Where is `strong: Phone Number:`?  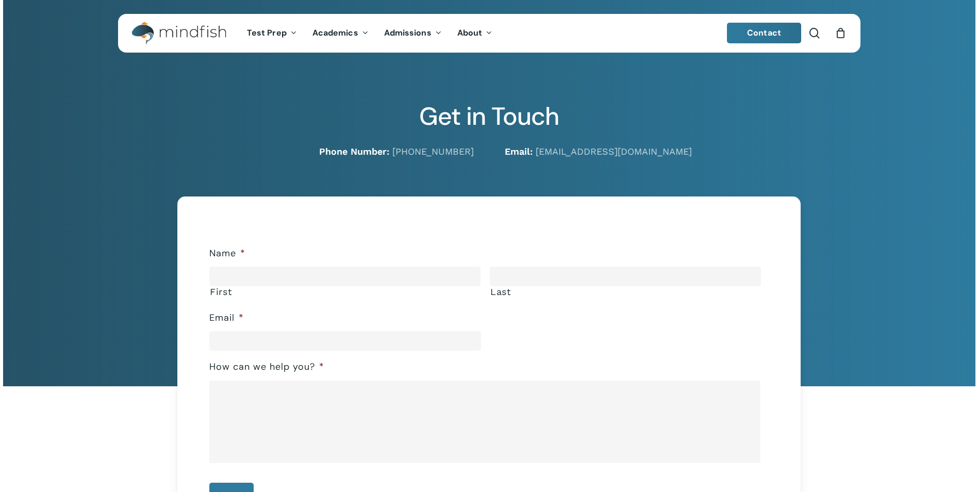 strong: Phone Number: is located at coordinates (354, 151).